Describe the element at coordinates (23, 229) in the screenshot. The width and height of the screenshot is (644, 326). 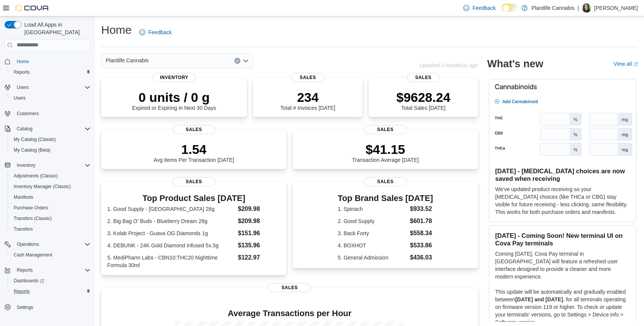
I see `span: Transfers` at that location.